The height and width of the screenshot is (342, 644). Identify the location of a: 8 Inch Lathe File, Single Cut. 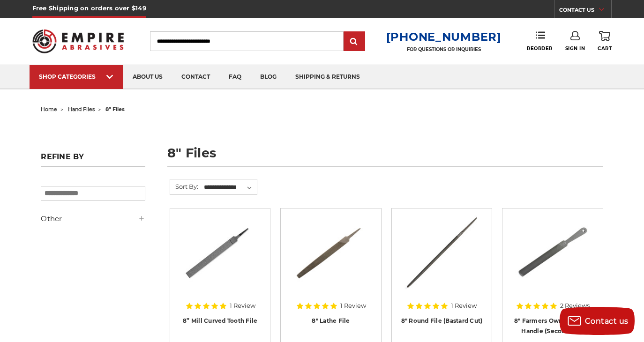
(330, 258).